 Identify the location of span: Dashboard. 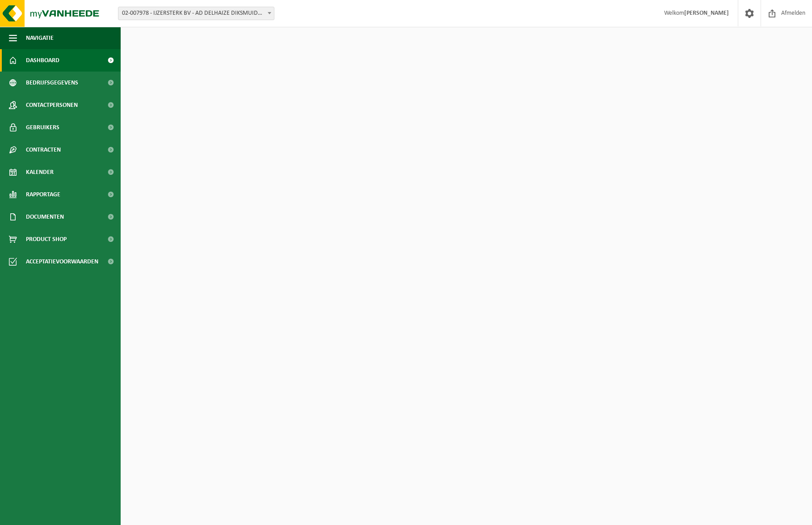
(42, 60).